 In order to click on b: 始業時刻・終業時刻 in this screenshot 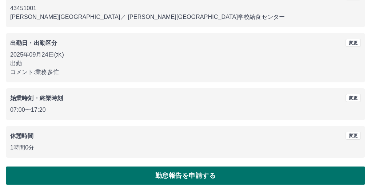, I will do `click(36, 98)`.